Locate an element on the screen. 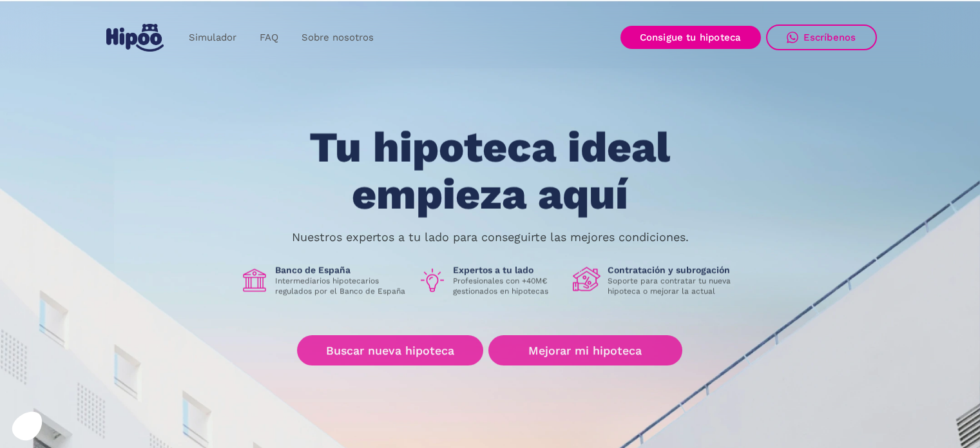 This screenshot has height=448, width=980. p: Soporte para contratar tu nueva hipoteca o mejorar la actual is located at coordinates (674, 286).